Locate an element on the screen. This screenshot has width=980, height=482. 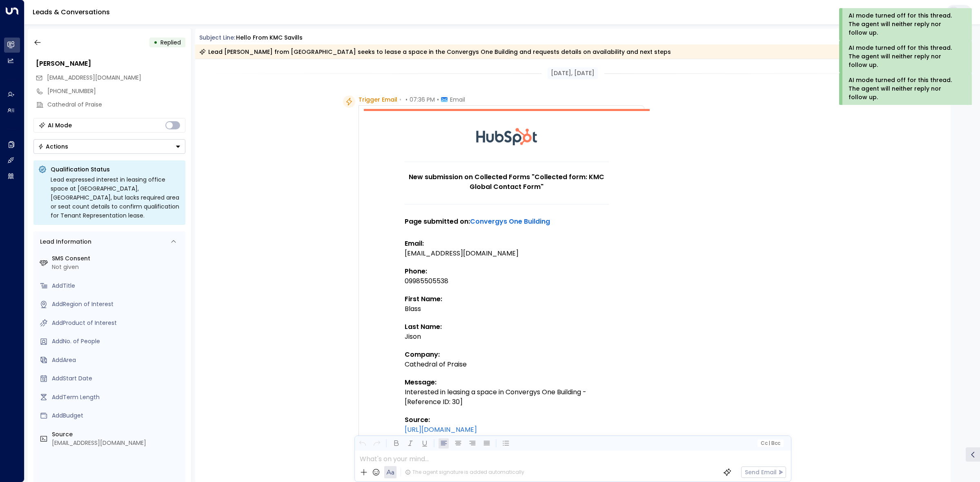
span: Subject Line: is located at coordinates (217, 37).